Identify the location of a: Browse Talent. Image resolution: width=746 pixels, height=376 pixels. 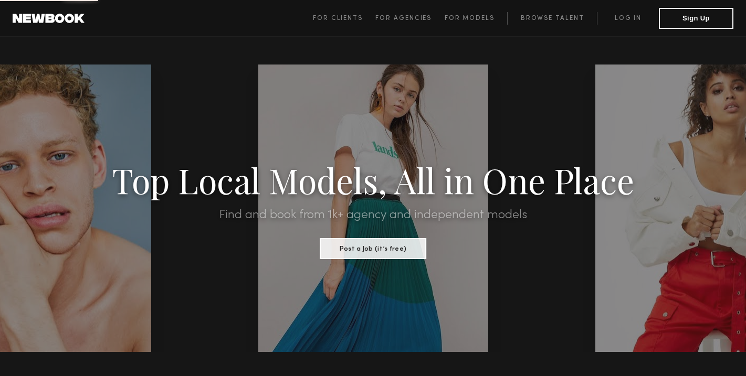
(552, 18).